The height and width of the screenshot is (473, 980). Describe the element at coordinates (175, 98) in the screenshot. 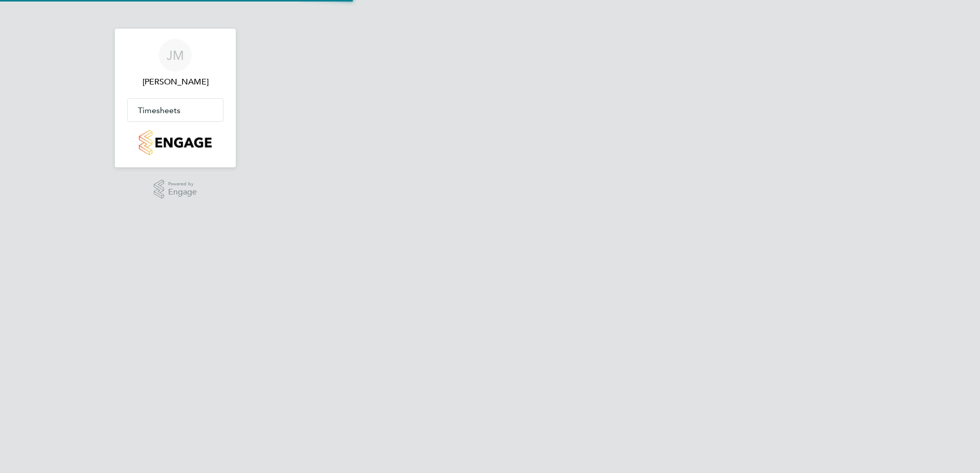

I see `nav: Main navigation` at that location.